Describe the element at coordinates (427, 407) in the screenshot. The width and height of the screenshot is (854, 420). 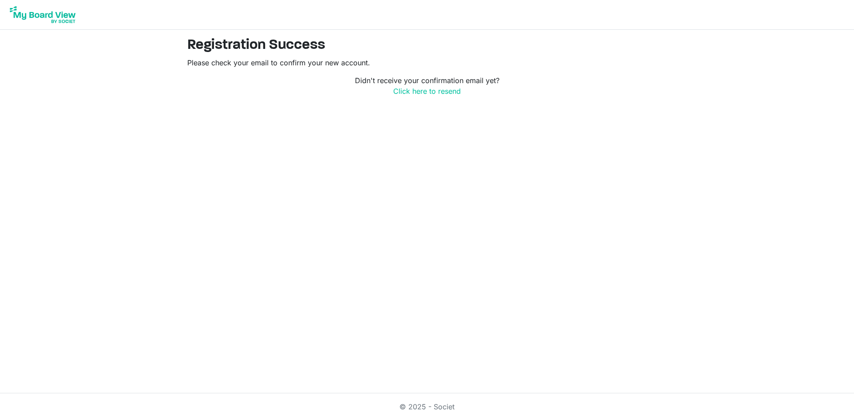
I see `a: © 2025 - Societ` at that location.